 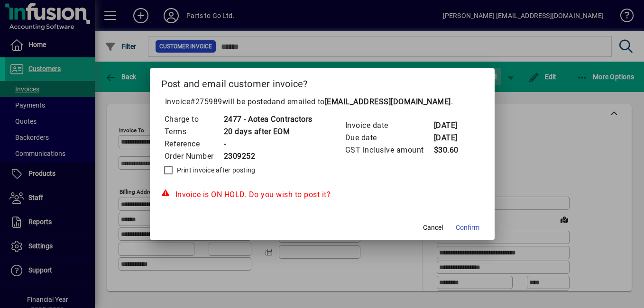 What do you see at coordinates (322, 102) in the screenshot?
I see `p: Invoice will be posted .` at bounding box center [322, 102].